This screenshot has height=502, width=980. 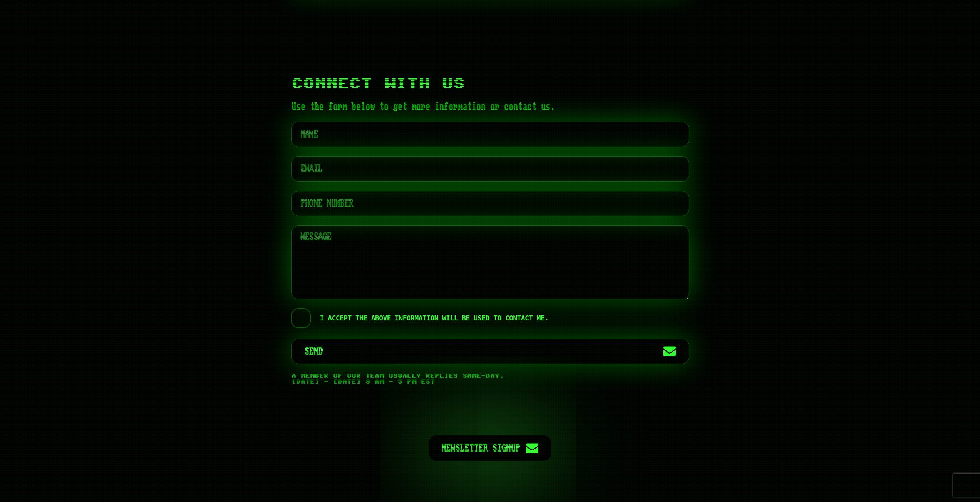 I want to click on span: I accept the above information will be used to contact me., so click(x=434, y=318).